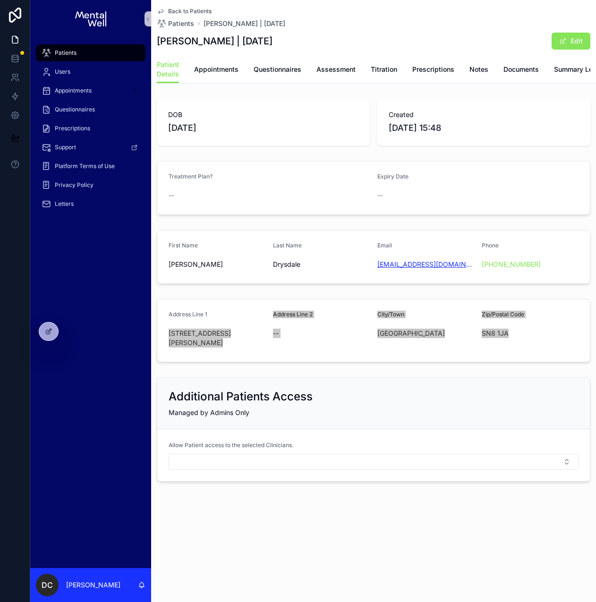 The width and height of the screenshot is (596, 602). What do you see at coordinates (62, 72) in the screenshot?
I see `span: Users` at bounding box center [62, 72].